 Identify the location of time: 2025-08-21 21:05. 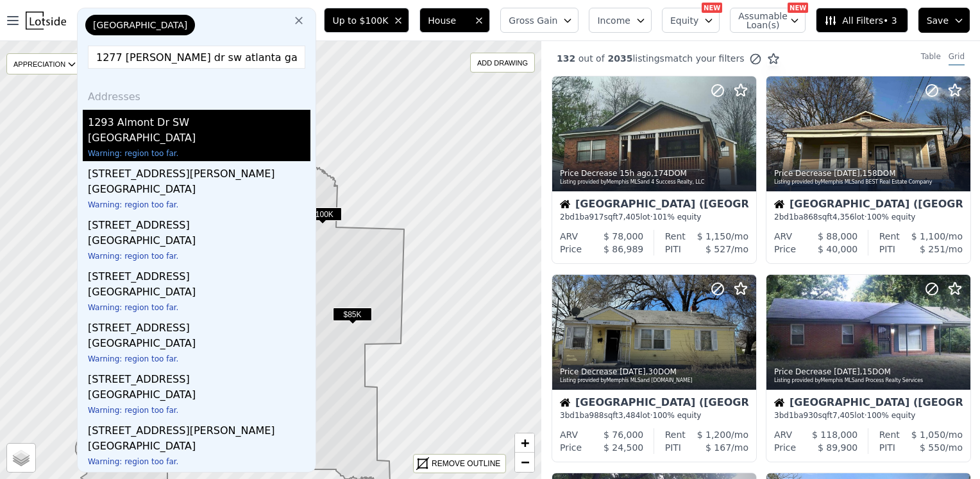
(635, 173).